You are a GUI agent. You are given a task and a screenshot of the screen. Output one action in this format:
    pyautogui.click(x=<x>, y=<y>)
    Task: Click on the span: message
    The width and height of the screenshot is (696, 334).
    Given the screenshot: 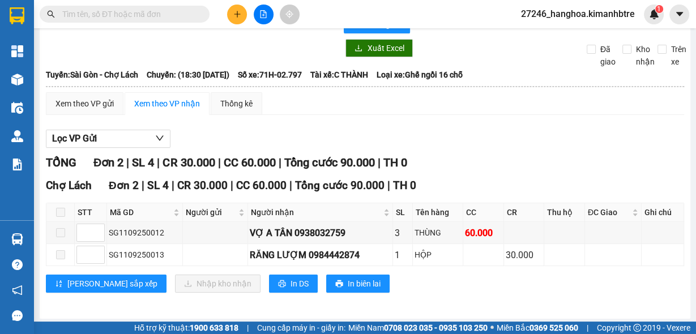 What is the action you would take?
    pyautogui.click(x=17, y=315)
    